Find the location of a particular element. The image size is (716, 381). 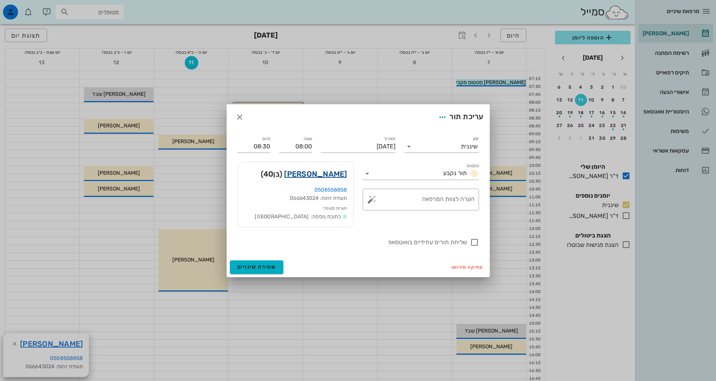

div: יומןשיננית is located at coordinates (442, 147).